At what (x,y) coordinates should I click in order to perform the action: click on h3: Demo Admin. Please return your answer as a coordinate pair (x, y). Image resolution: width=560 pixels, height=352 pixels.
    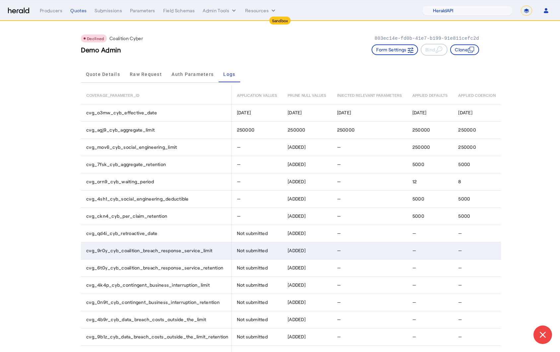
    Looking at the image, I should click on (101, 50).